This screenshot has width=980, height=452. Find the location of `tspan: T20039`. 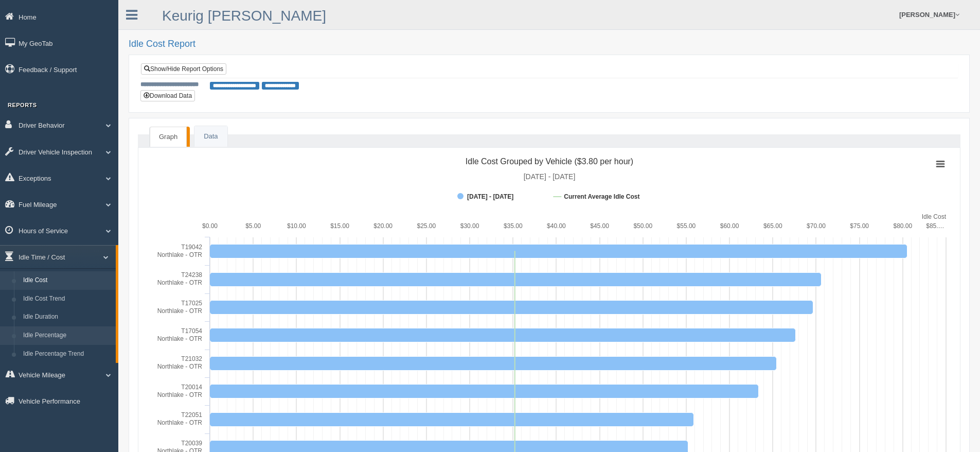

tspan: T20039 is located at coordinates (191, 443).